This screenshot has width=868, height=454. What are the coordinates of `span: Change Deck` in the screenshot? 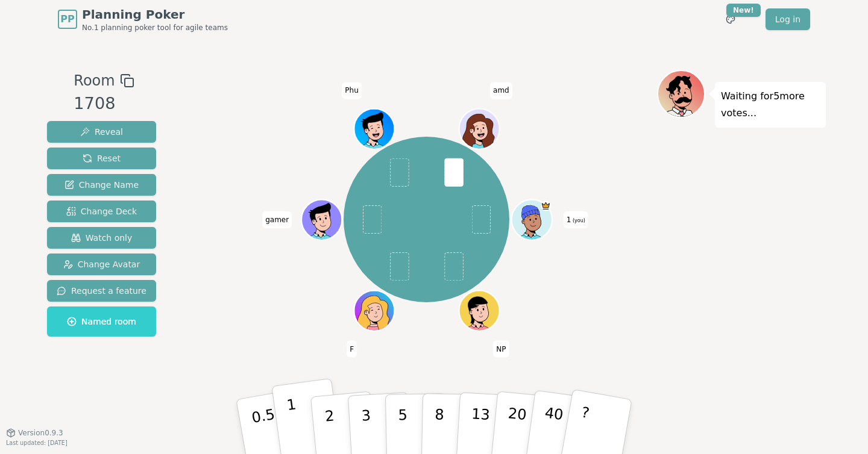 It's located at (101, 212).